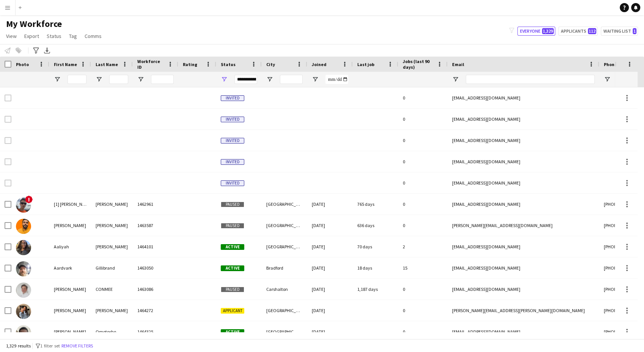 The image size is (644, 352). I want to click on button: Remove filters, so click(77, 346).